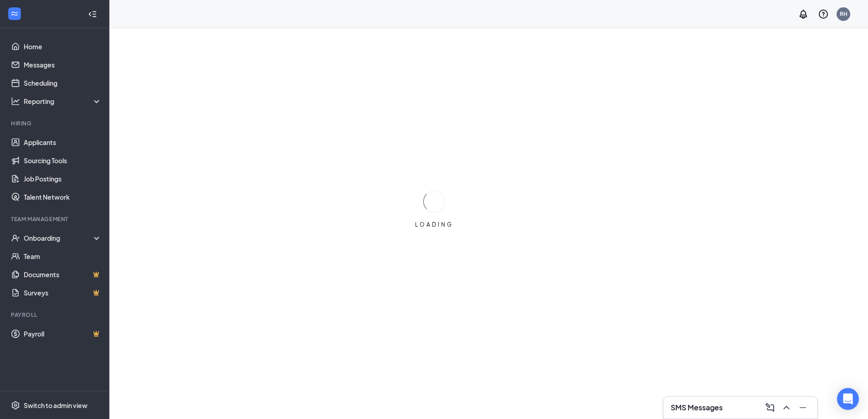  I want to click on button: ChevronUp, so click(787, 408).